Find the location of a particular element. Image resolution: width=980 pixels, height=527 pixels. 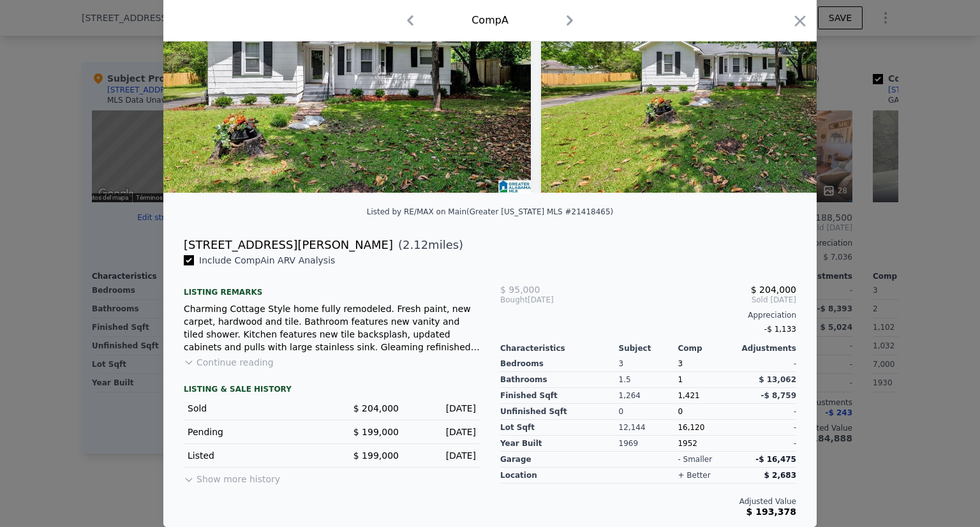

div: - smaller is located at coordinates (695, 460).